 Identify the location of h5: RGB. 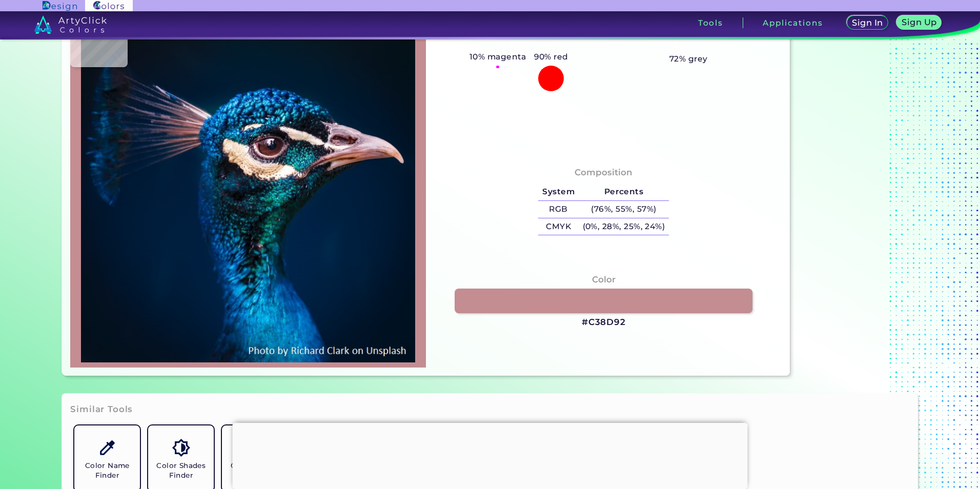
(558, 209).